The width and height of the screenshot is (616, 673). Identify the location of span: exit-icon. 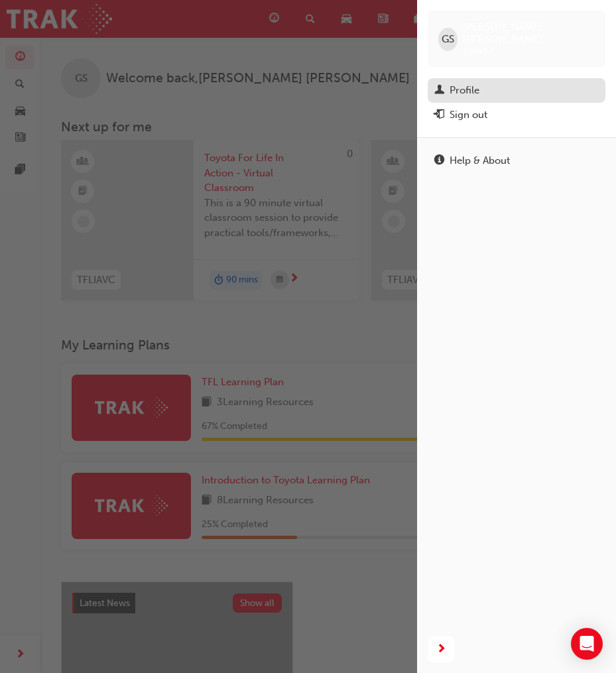
(439, 116).